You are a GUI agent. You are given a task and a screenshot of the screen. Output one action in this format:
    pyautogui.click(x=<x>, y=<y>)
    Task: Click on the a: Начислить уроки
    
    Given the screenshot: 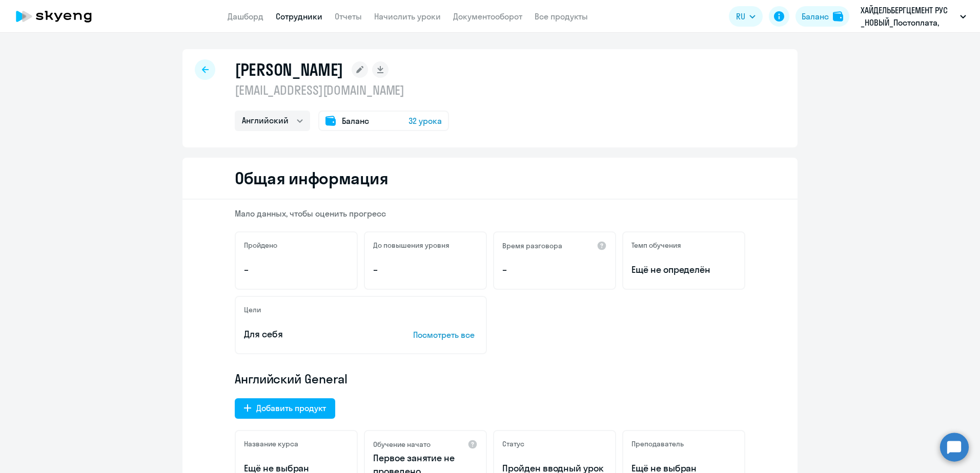 What is the action you would take?
    pyautogui.click(x=407, y=17)
    